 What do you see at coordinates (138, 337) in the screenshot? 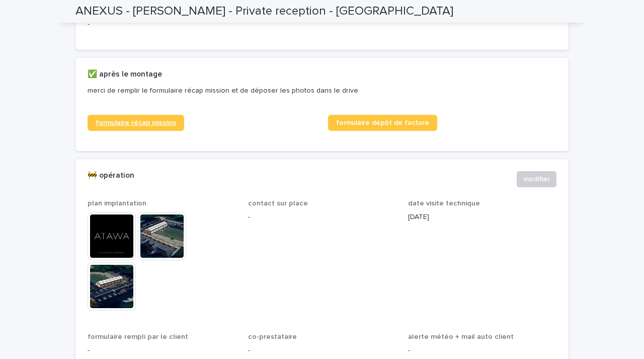
I see `span: formulaire rempli par le client` at bounding box center [138, 337].